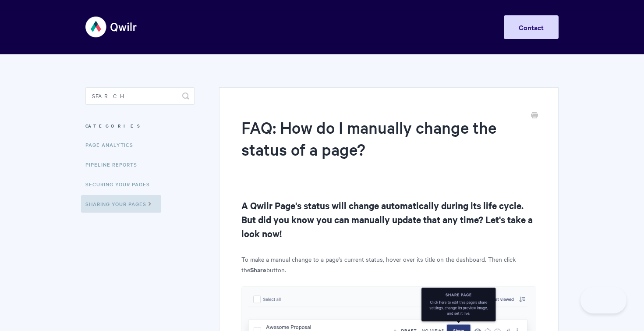  I want to click on a: Pipeline reports, so click(114, 164).